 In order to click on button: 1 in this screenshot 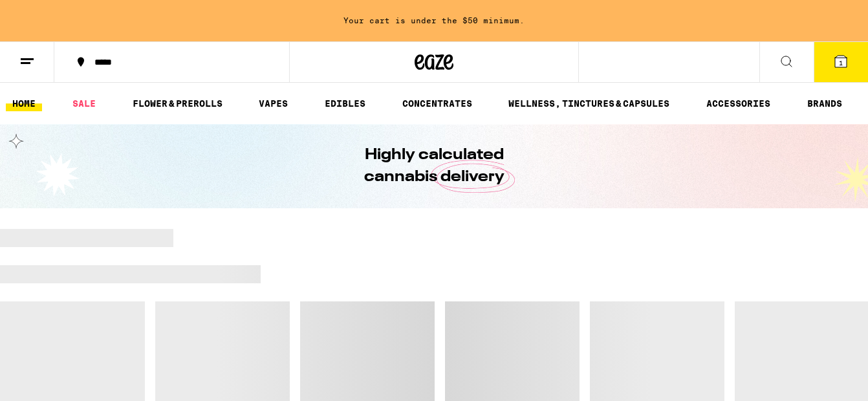, I will do `click(841, 62)`.